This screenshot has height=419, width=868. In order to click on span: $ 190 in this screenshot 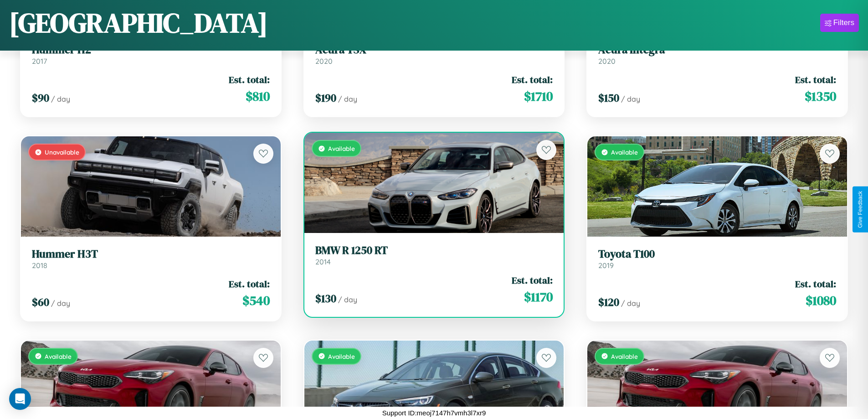, I will do `click(326, 97)`.